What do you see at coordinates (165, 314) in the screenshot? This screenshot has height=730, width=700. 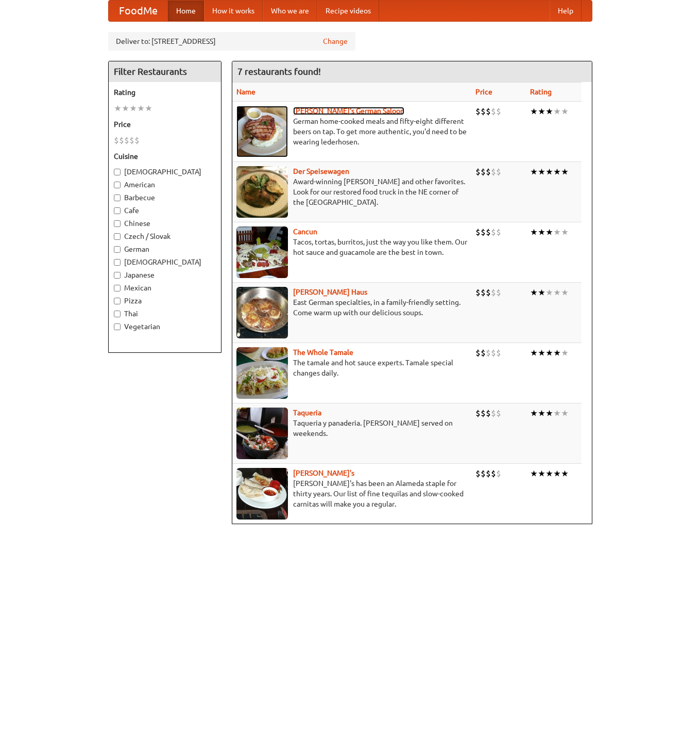 I see `label: Thai` at bounding box center [165, 314].